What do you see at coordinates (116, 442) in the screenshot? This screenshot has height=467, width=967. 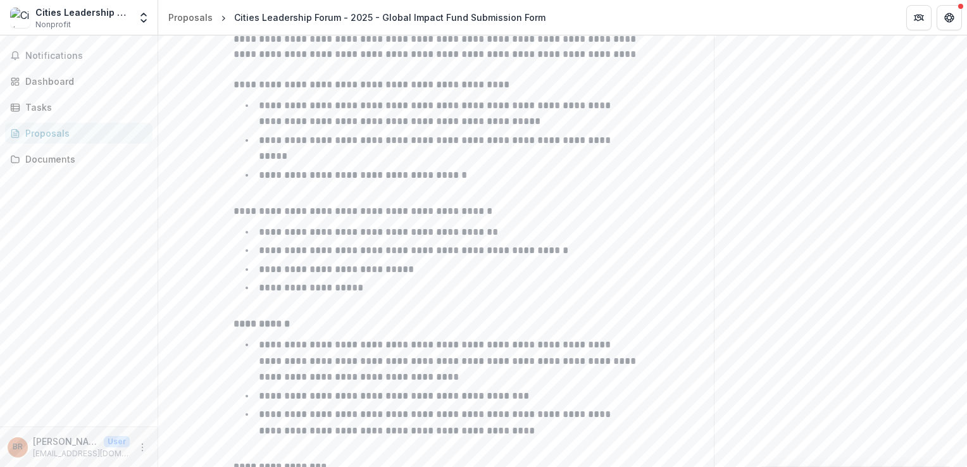 I see `p: User` at bounding box center [116, 442].